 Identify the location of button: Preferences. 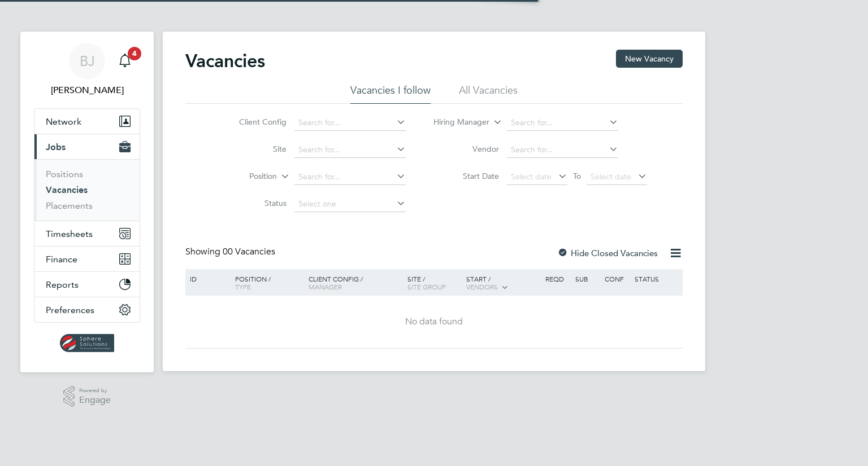
(87, 310).